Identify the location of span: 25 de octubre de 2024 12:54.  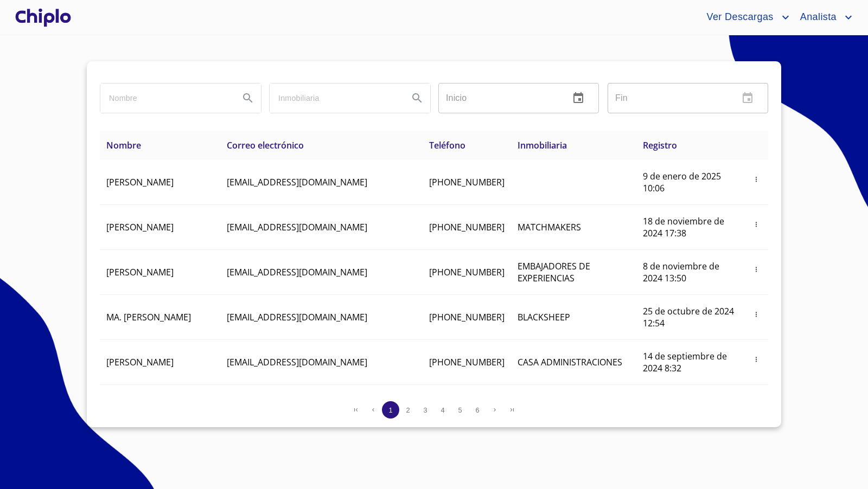
(688, 317).